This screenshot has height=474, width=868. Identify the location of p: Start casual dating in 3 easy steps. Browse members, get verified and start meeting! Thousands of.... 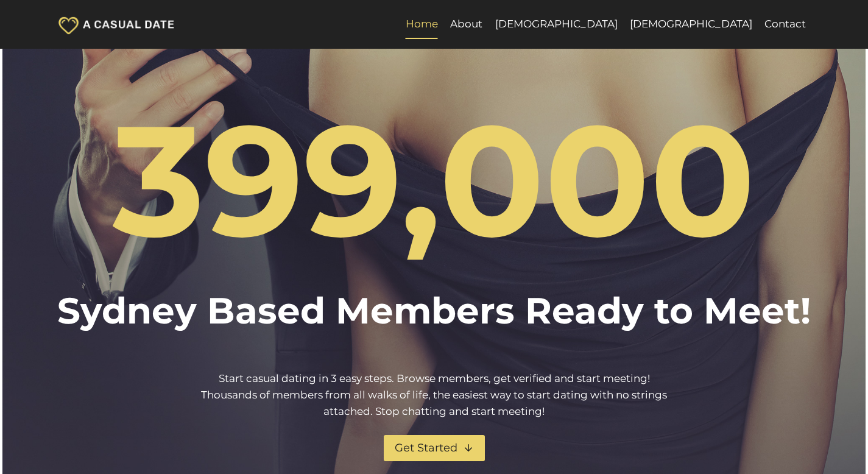
(434, 395).